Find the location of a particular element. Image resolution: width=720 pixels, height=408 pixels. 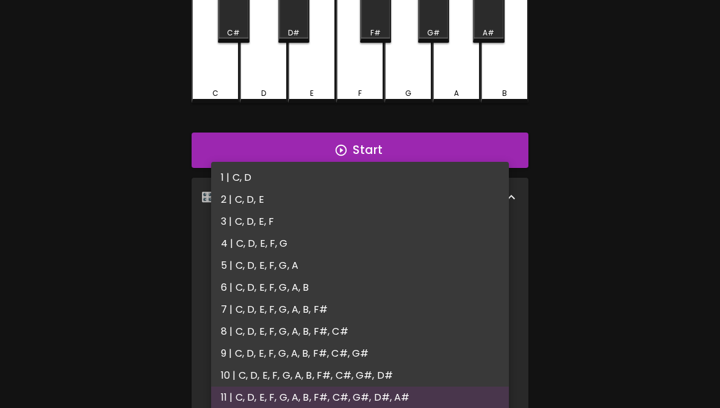

li: 9 | C, D, E, F, G, A, B, F#, C#, G# is located at coordinates (360, 354).